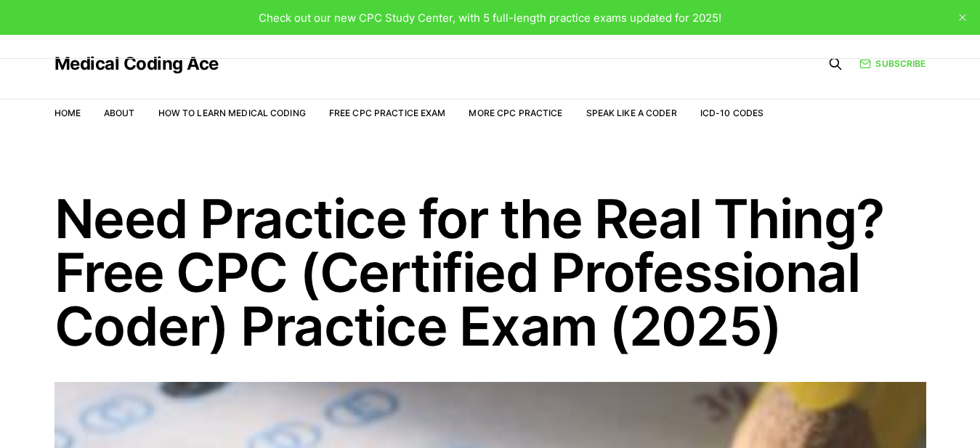  What do you see at coordinates (632, 113) in the screenshot?
I see `a: Speak Like a Coder` at bounding box center [632, 113].